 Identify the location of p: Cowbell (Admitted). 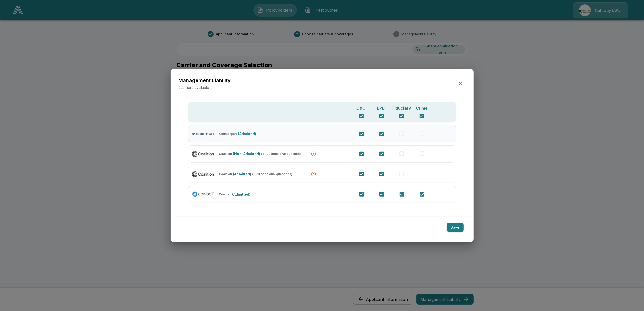
(235, 194).